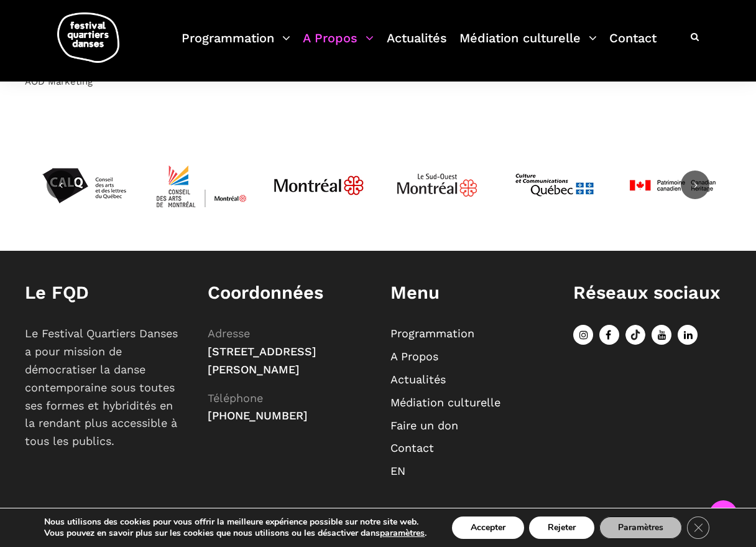 The image size is (756, 547). What do you see at coordinates (319, 185) in the screenshot?
I see `img: JPGnr_b` at bounding box center [319, 185].